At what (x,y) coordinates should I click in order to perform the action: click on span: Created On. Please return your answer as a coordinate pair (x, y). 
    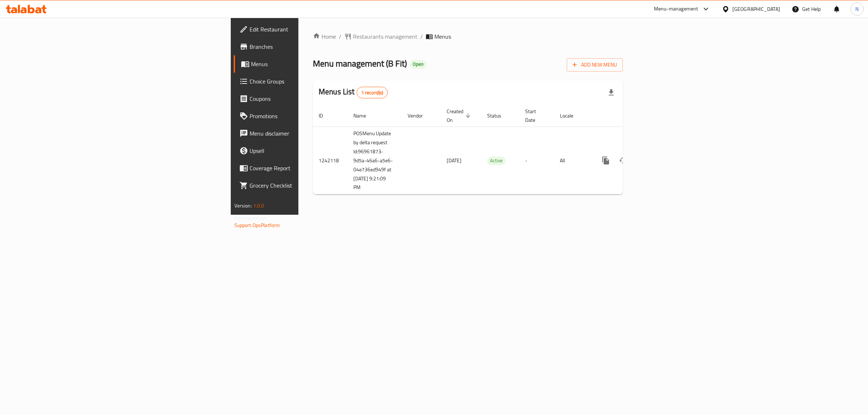
    Looking at the image, I should click on (459, 116).